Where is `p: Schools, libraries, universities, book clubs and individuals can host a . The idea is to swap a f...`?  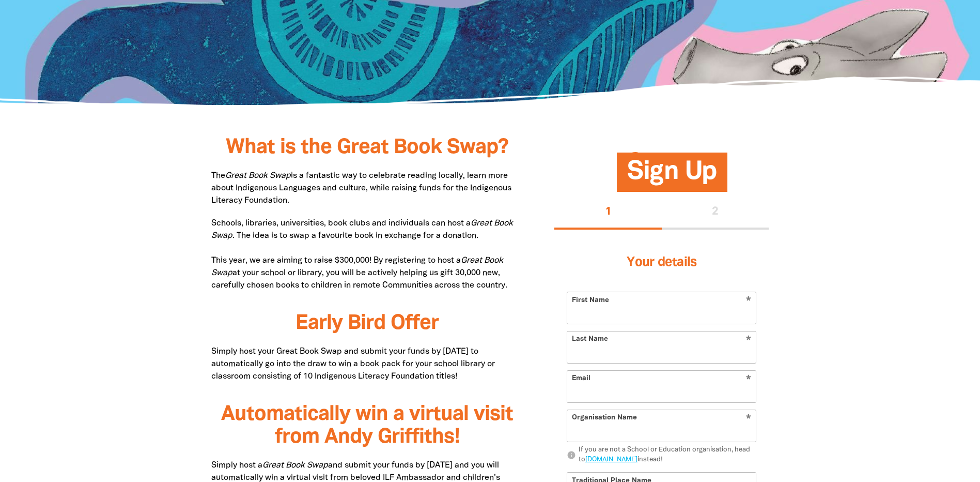
p: Schools, libraries, universities, book clubs and individuals can host a . The idea is to swap a f... is located at coordinates (367, 254).